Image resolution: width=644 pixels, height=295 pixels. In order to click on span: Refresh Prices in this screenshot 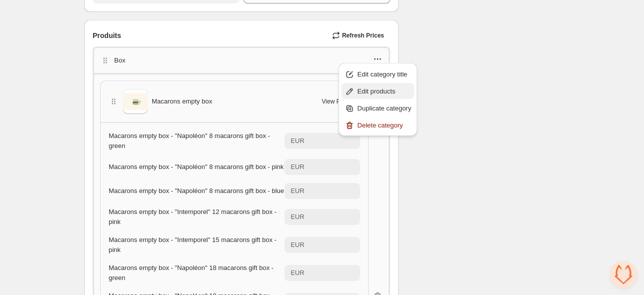, I will do `click(363, 36)`.